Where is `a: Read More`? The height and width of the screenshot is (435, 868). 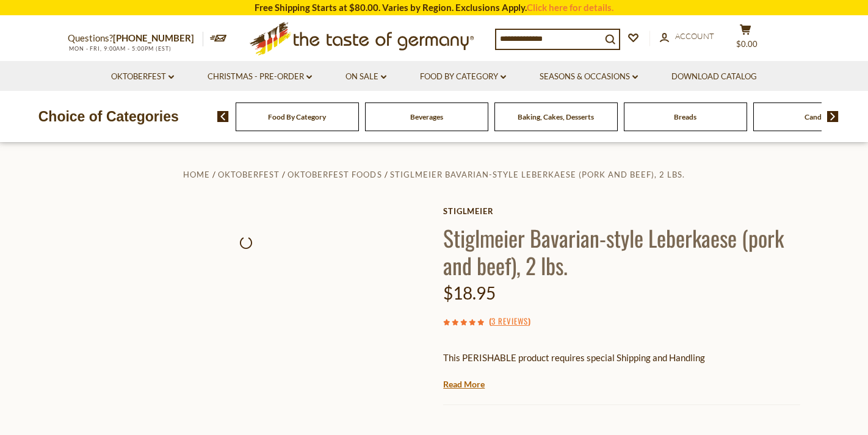 a: Read More is located at coordinates (464, 385).